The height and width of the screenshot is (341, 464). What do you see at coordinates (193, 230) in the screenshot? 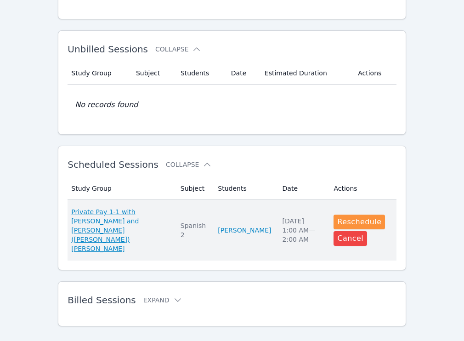
I see `div: Spanish 2` at bounding box center [193, 230].